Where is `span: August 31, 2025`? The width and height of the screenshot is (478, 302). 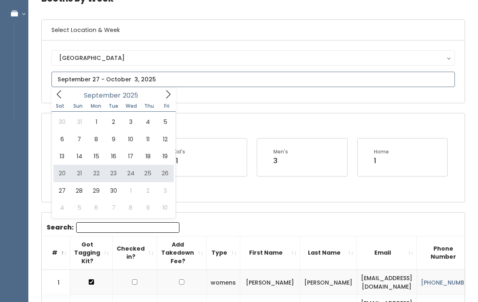
span: August 31, 2025 is located at coordinates (79, 122).